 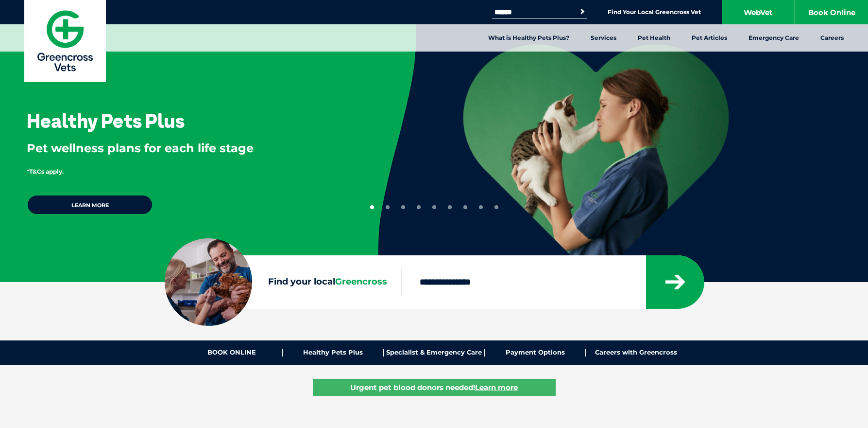 I want to click on span: Greencross, so click(x=361, y=281).